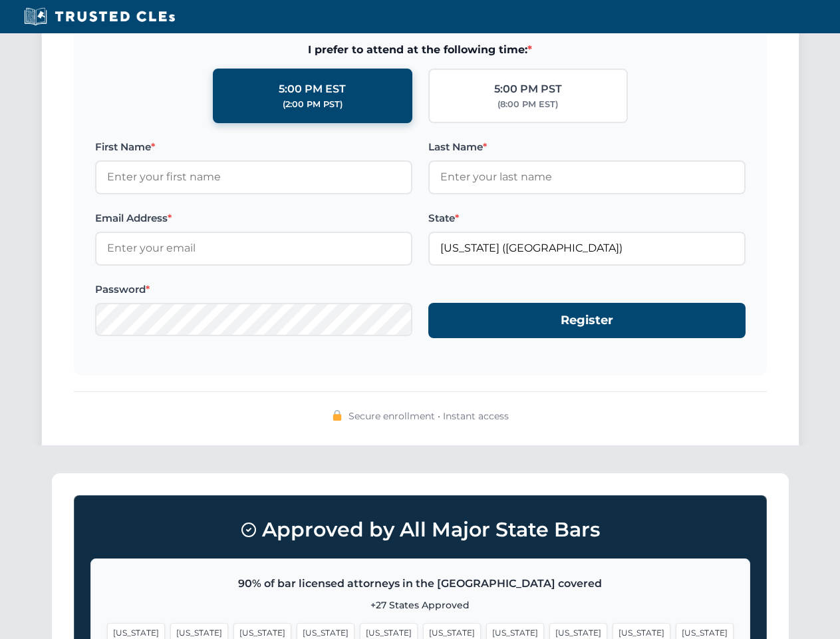 Image resolution: width=840 pixels, height=639 pixels. What do you see at coordinates (420, 530) in the screenshot?
I see `h3: Approved by All Major State Bars` at bounding box center [420, 530].